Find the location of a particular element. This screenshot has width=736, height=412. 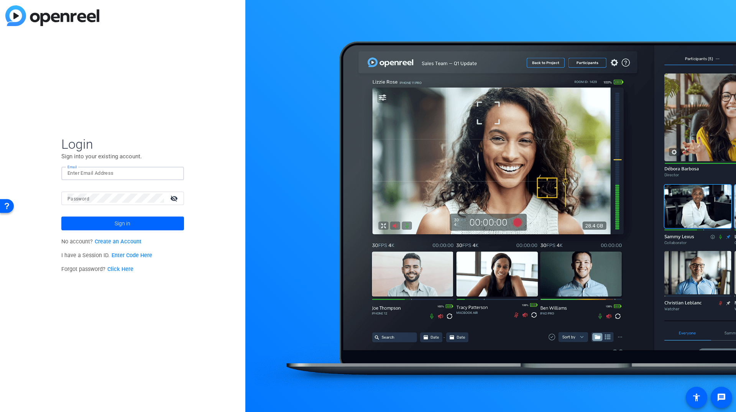

a: Create an Account is located at coordinates (118, 242).